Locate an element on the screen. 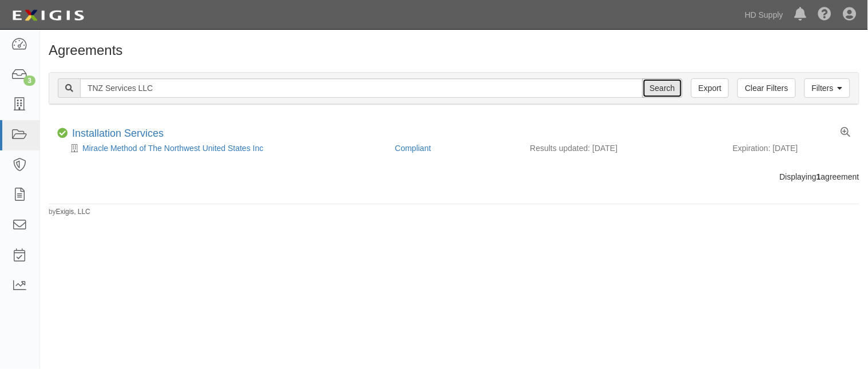  small: by is located at coordinates (69, 212).